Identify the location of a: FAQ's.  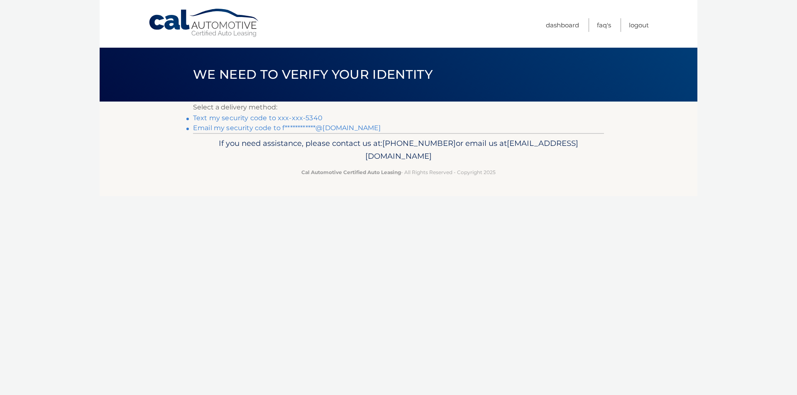
(604, 25).